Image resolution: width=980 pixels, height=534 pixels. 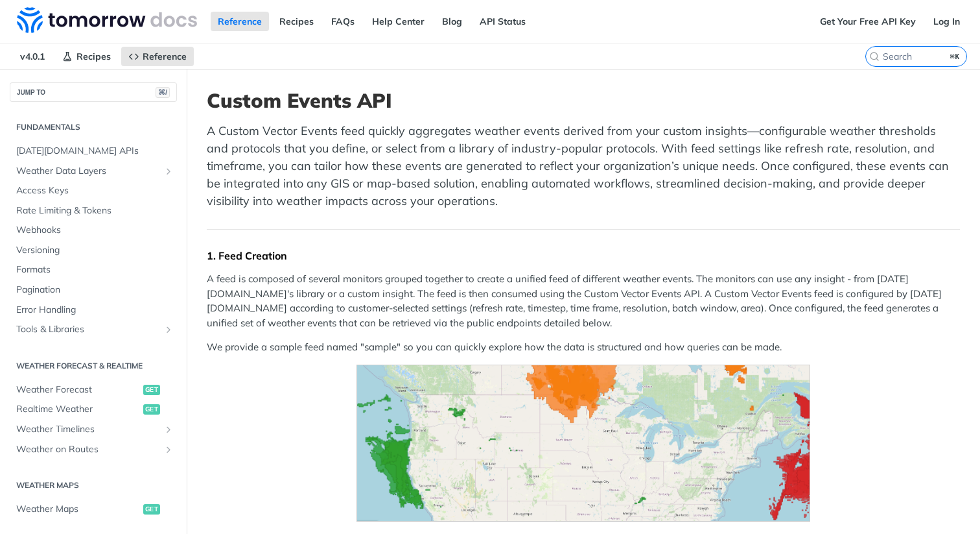 What do you see at coordinates (451, 21) in the screenshot?
I see `a: Blog` at bounding box center [451, 21].